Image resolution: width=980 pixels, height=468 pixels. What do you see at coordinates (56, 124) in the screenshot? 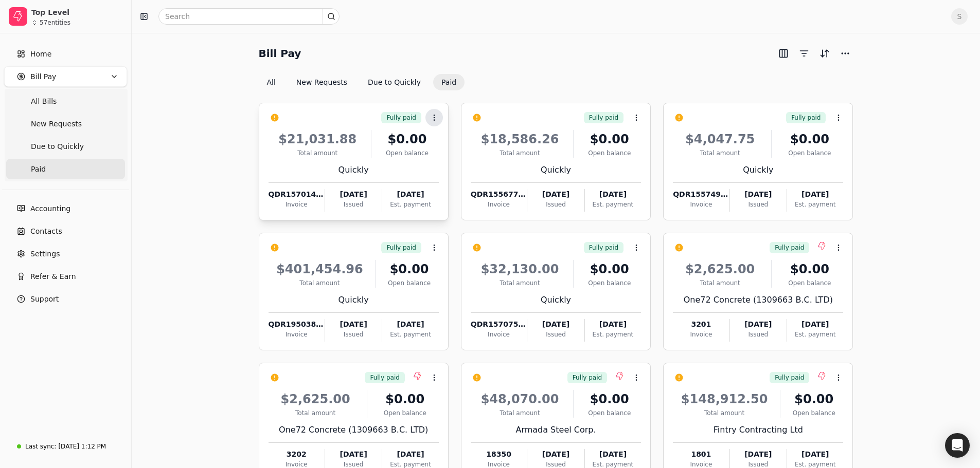
I see `span: New Requests` at bounding box center [56, 124].